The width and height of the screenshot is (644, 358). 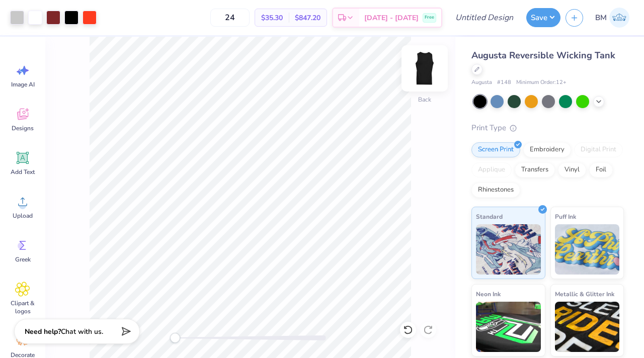 I want to click on img: Neon Ink, so click(x=508, y=327).